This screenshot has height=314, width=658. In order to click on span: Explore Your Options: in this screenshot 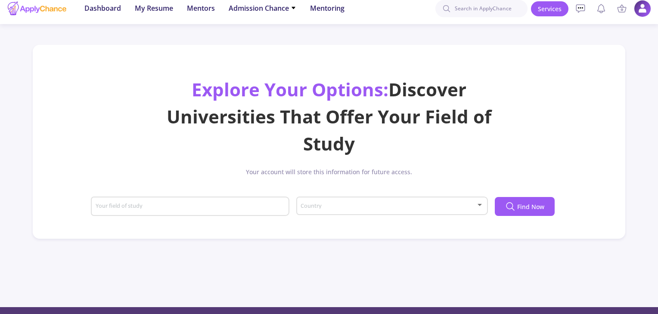, I will do `click(290, 89)`.